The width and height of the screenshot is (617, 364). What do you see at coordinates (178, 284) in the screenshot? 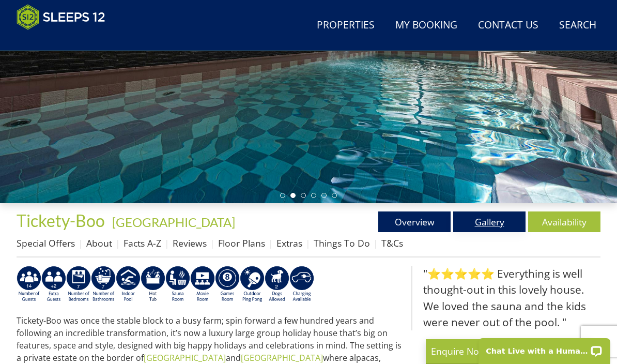
I see `img: AD_4nXdjbGEeivCGLLmyT_JEP7bTfXsjgyLfnLszUAQeQ4RcokDYHVBt5R8-zTDbAVICNoGv1Dwc3nsbUb1qR6CAkrbZUeZBN...` at bounding box center [178, 284].